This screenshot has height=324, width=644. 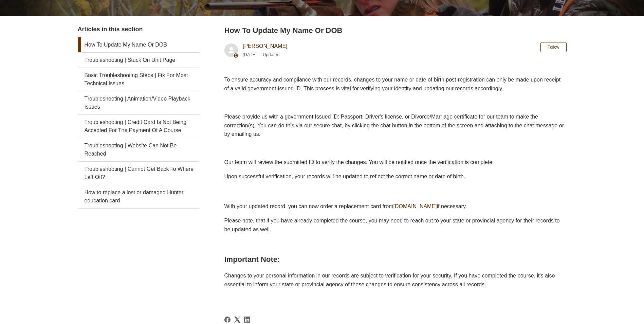 I want to click on a: Troubleshooting | Cannot Get Back To Where Left Off?, so click(x=139, y=173).